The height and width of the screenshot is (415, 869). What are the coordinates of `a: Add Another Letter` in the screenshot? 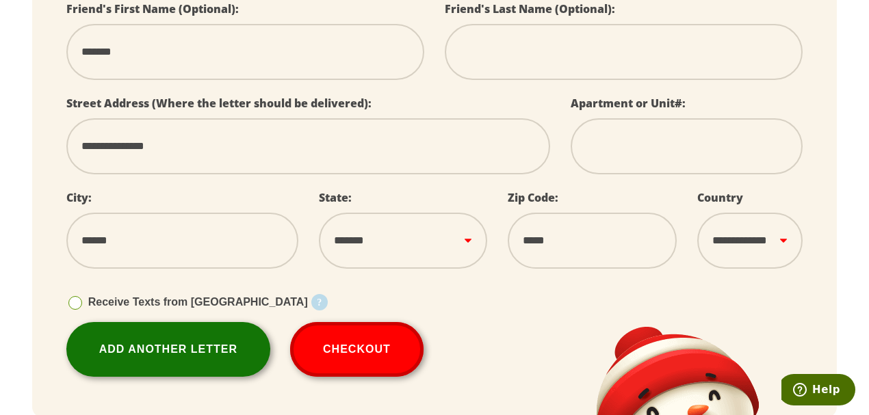 It's located at (168, 350).